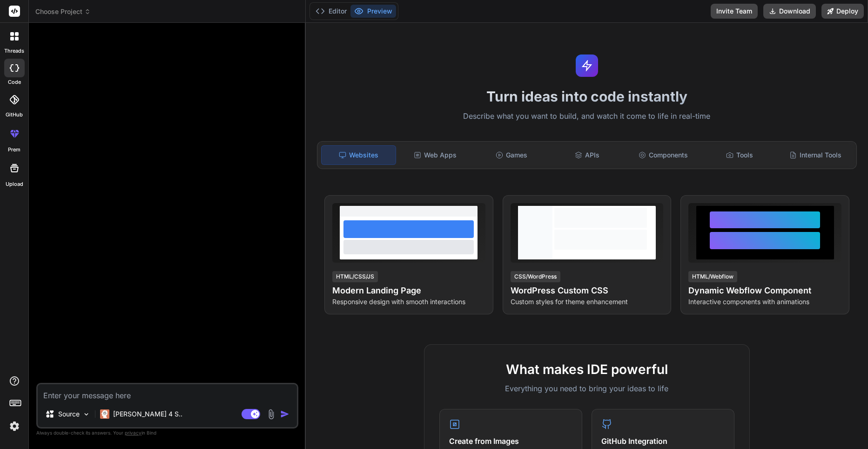  Describe the element at coordinates (15, 82) in the screenshot. I see `label: code` at that location.